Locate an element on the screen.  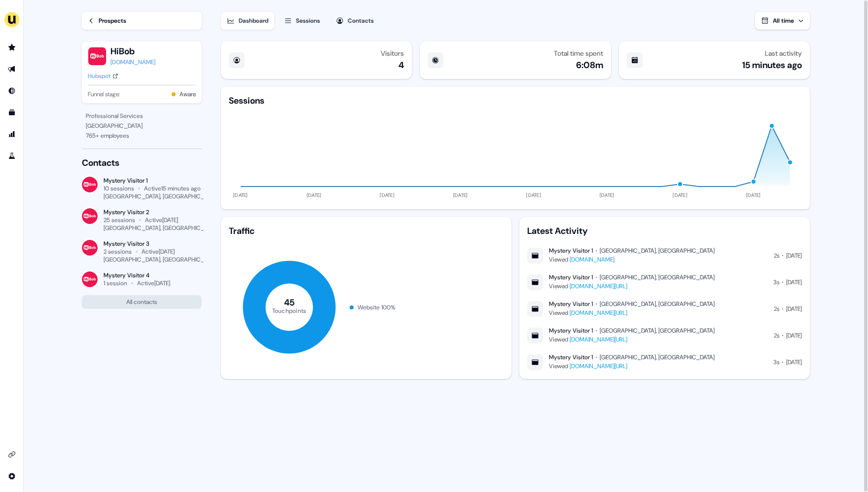
button: Dashboard is located at coordinates (248, 21).